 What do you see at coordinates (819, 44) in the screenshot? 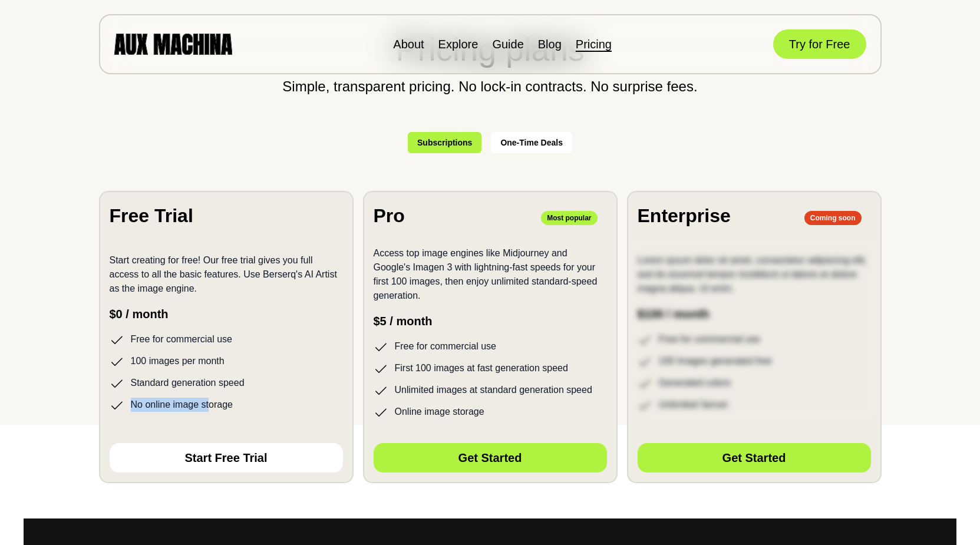
I see `button: Try for Free` at bounding box center [819, 44].